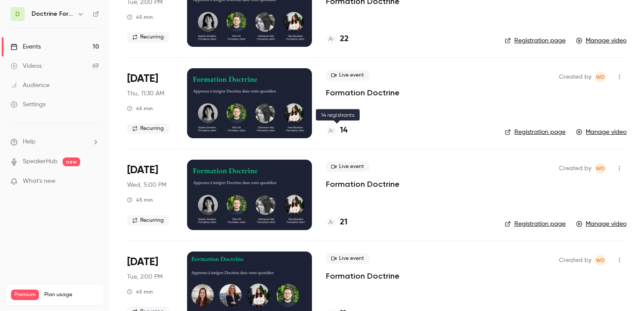 The height and width of the screenshot is (311, 644). What do you see at coordinates (345, 39) in the screenshot?
I see `h4: 22` at bounding box center [345, 39].